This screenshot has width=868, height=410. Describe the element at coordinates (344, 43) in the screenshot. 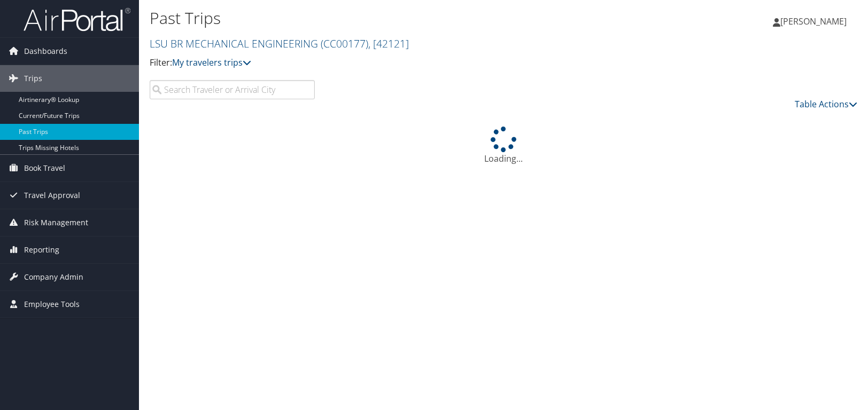

I see `span: ( CC00177 )` at that location.